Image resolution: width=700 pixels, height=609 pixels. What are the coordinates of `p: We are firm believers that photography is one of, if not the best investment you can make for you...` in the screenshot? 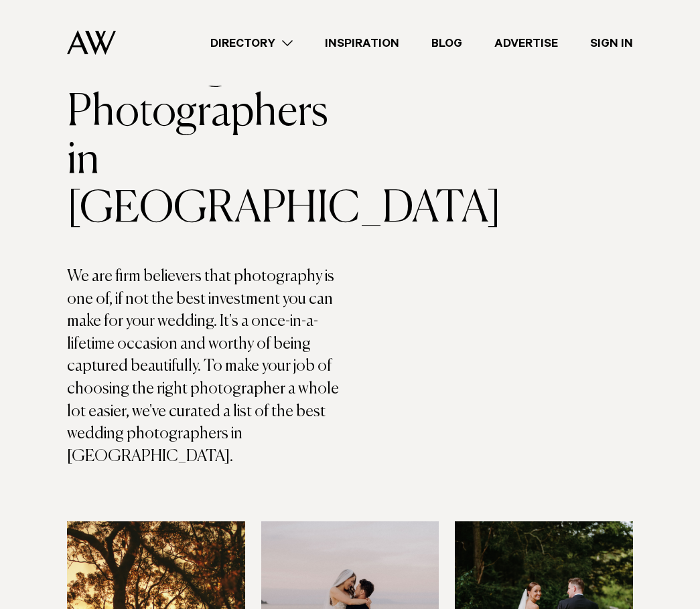 It's located at (209, 367).